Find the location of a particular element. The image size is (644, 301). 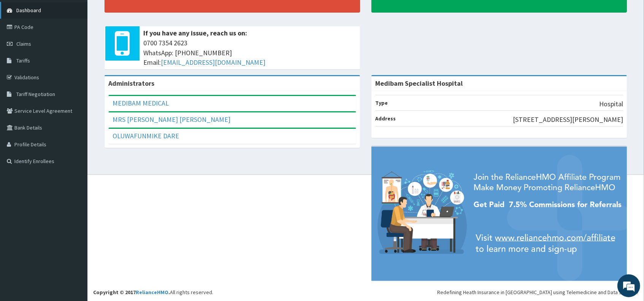

img: d_794563401_company_1708531726252_794563401 is located at coordinates (23, 48).